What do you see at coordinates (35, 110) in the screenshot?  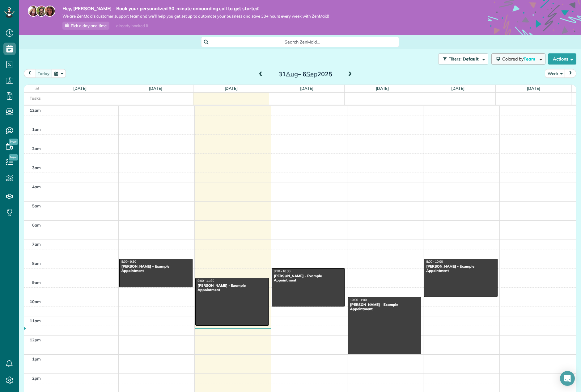 I see `span: 12am` at bounding box center [35, 110].